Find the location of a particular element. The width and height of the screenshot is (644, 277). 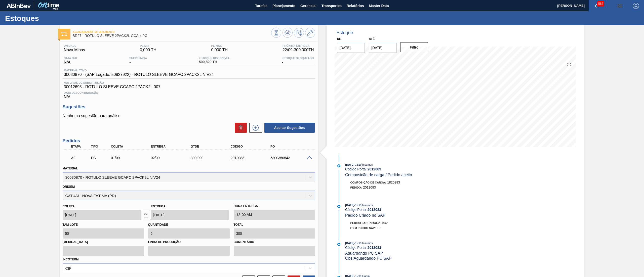

span: Pedido SAP: is located at coordinates (360, 223).